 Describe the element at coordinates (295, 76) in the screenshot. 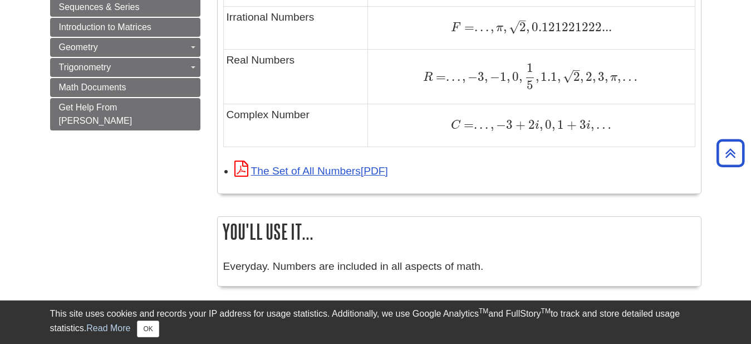

I see `td: Real Numbers` at that location.